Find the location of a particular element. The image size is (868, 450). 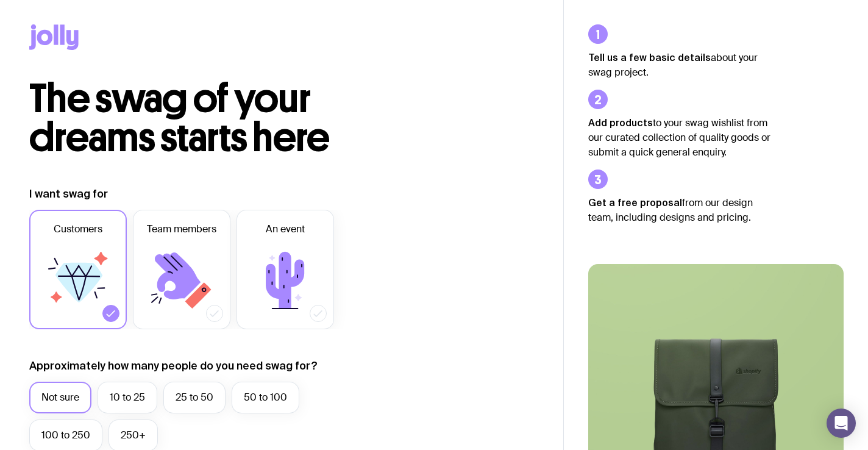

strong: Tell us a few basic details is located at coordinates (649, 57).